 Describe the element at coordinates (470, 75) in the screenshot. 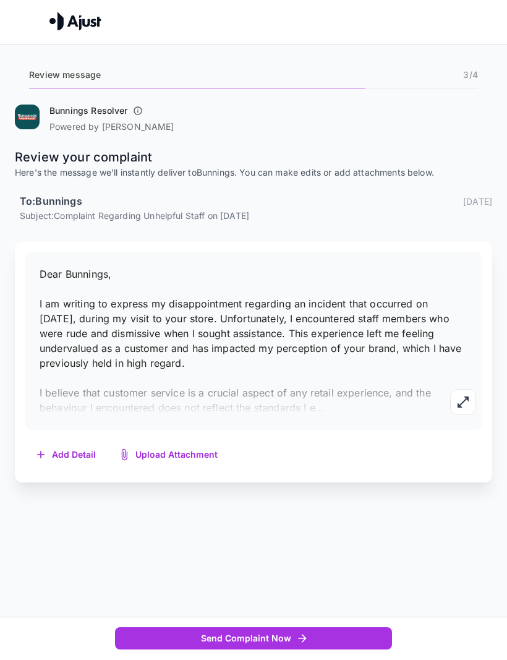

I see `p: 3 / 4` at that location.